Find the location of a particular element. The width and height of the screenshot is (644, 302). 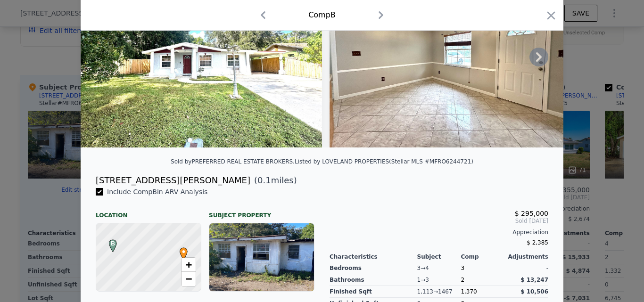

div: Bedrooms is located at coordinates (373, 268).